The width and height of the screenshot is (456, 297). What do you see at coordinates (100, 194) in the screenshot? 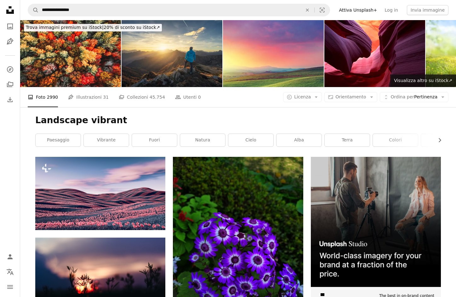
I see `a: un dipinto di un paesaggio con montagne e alberi` at bounding box center [100, 194].